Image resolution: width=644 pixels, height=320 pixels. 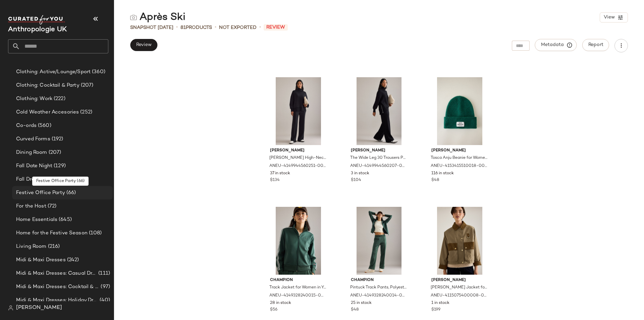 I want to click on span: 3 in stock, so click(x=360, y=174).